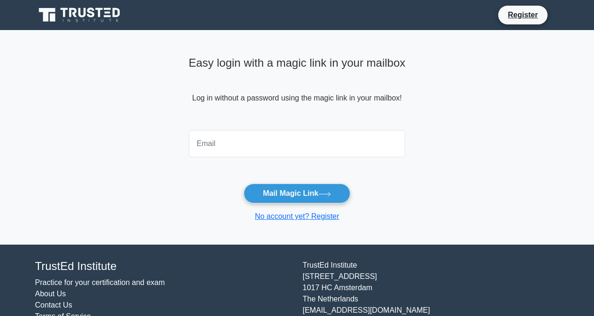 The image size is (594, 316). Describe the element at coordinates (54, 305) in the screenshot. I see `a: Contact Us` at that location.